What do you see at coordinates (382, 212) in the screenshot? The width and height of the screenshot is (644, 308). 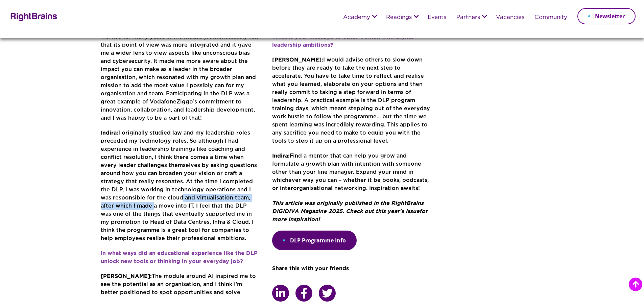 I see `a: Check out this year's issue` at bounding box center [382, 212].